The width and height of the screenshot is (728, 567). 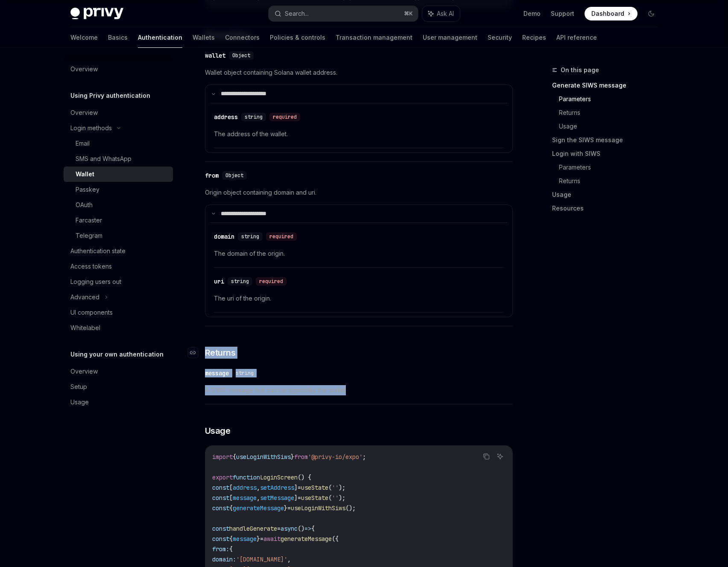 What do you see at coordinates (212, 176) in the screenshot?
I see `div: from` at bounding box center [212, 176].